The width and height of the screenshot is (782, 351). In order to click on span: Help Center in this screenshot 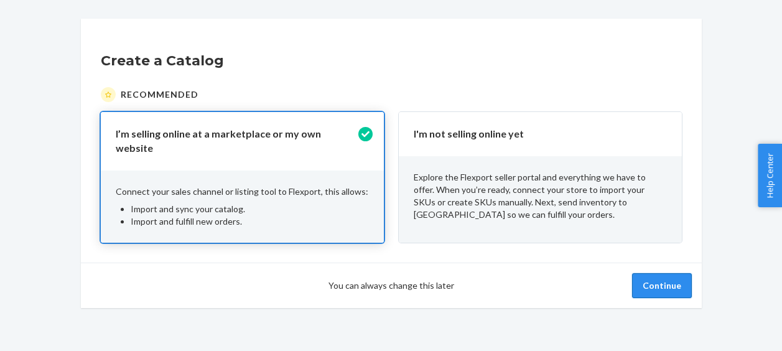, I will do `click(769, 175)`.